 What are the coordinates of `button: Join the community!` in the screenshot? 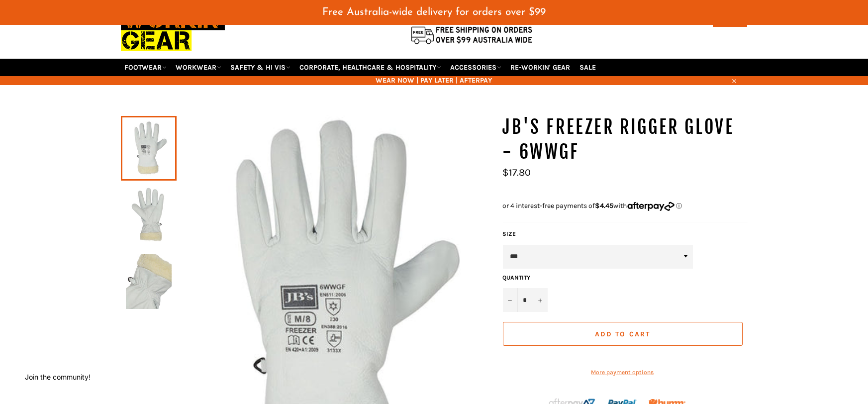 It's located at (58, 377).